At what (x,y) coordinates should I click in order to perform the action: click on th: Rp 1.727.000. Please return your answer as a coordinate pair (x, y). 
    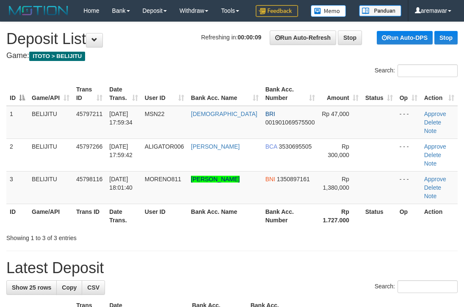
    Looking at the image, I should click on (340, 216).